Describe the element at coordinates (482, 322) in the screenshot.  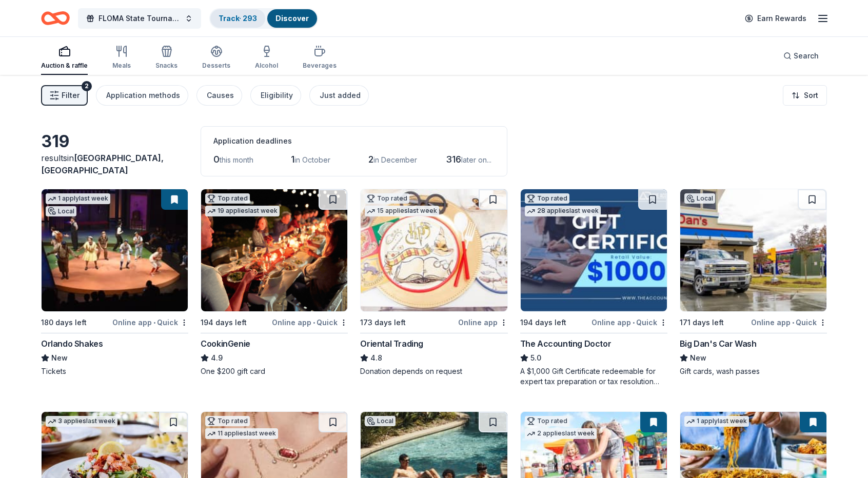
I see `div: Online app` at that location.